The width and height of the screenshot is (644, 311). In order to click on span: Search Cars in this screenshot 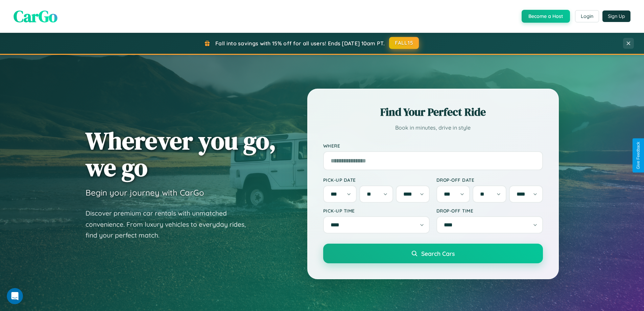, I will do `click(438, 254)`.